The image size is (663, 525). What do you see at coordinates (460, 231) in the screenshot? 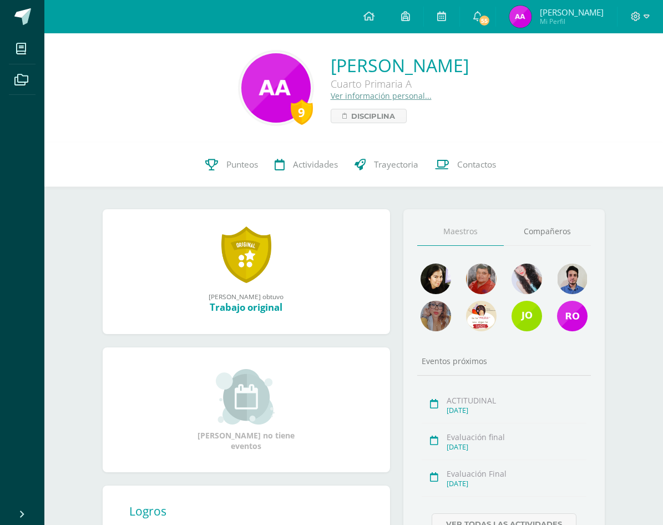
I see `a: Maestros` at bounding box center [460, 231].